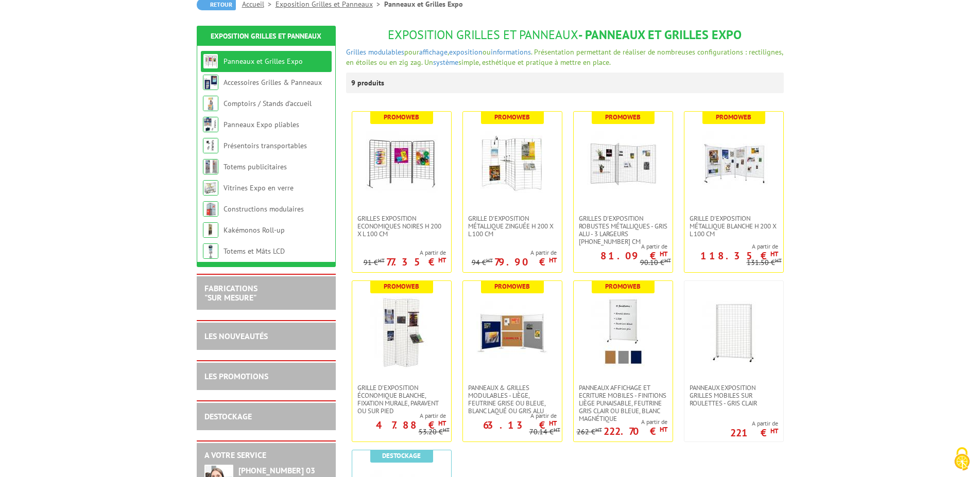 This screenshot has width=980, height=477. Describe the element at coordinates (210, 188) in the screenshot. I see `img: Vitrines Expo en verre` at that location.